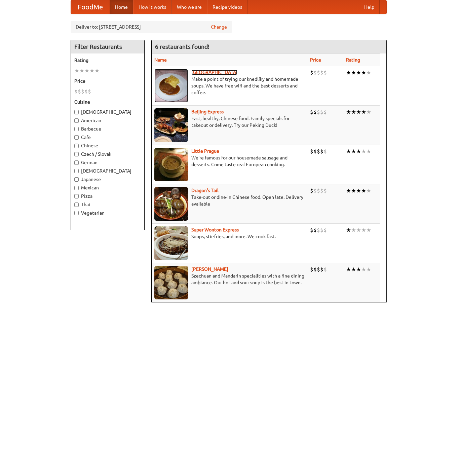 This screenshot has height=476, width=457. What do you see at coordinates (152, 7) in the screenshot?
I see `a: How it works` at bounding box center [152, 7].